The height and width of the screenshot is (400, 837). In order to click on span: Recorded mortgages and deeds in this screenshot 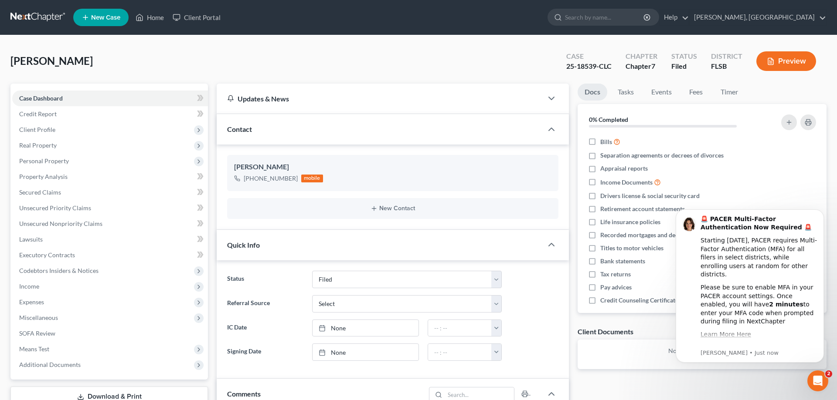, I will do `click(642, 235)`.